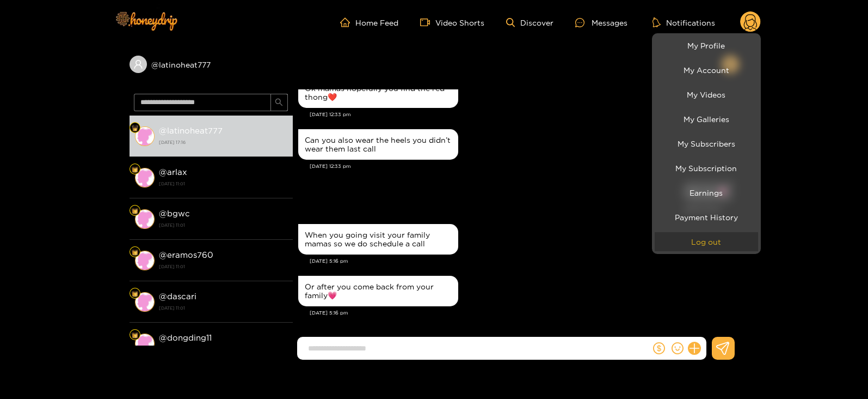  Describe the element at coordinates (707, 192) in the screenshot. I see `a: Earnings` at that location.